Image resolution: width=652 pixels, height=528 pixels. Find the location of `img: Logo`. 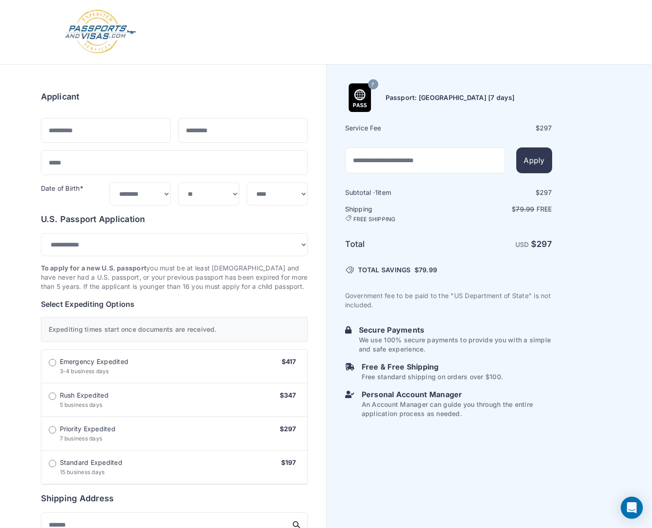

img: Logo is located at coordinates (100, 32).